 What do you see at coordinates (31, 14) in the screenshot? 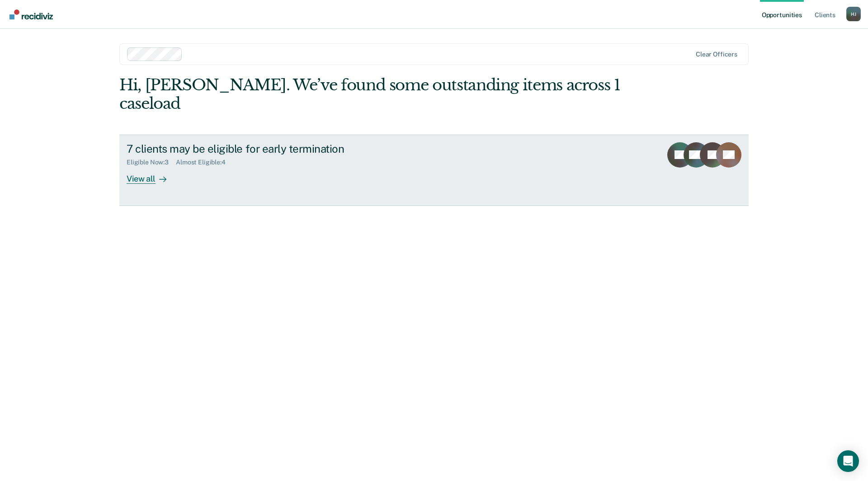
I see `img: Recidiviz` at bounding box center [31, 14].